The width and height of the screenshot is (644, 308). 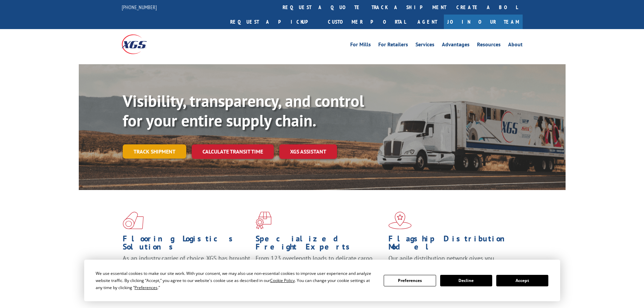 What do you see at coordinates (361, 46) in the screenshot?
I see `a: For Mills` at bounding box center [361, 46].